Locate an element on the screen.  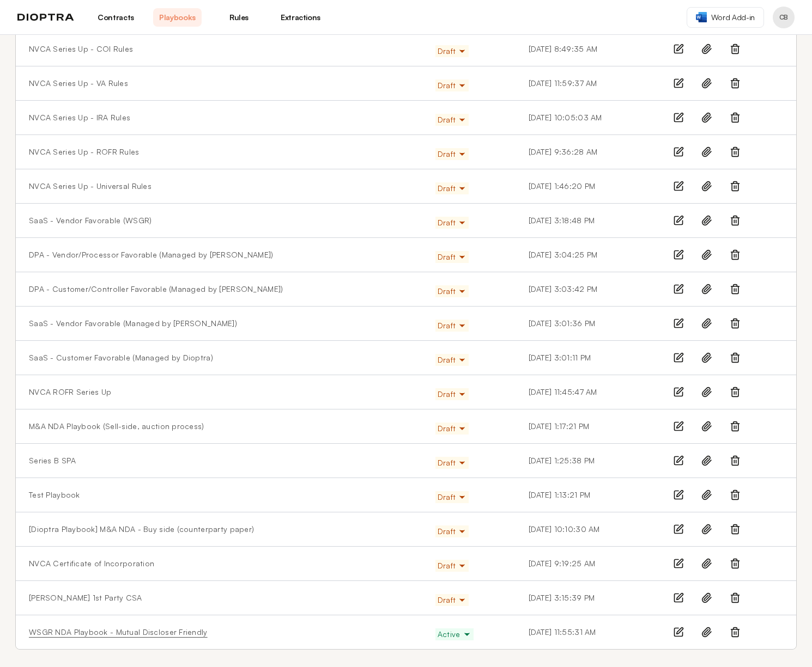
a: Word Add-in is located at coordinates (726, 18).